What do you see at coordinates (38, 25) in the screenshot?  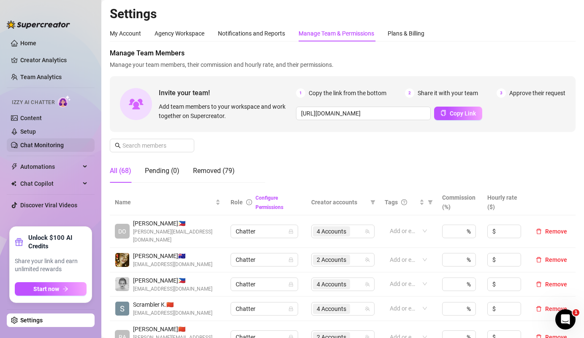 I see `img: logo-BBDzfeDw.svg` at bounding box center [38, 25].